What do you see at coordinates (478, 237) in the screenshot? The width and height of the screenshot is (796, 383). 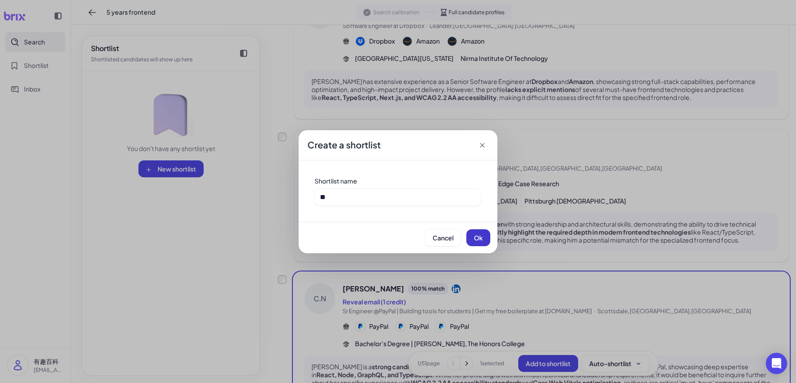 I see `button: Ok` at bounding box center [478, 237].